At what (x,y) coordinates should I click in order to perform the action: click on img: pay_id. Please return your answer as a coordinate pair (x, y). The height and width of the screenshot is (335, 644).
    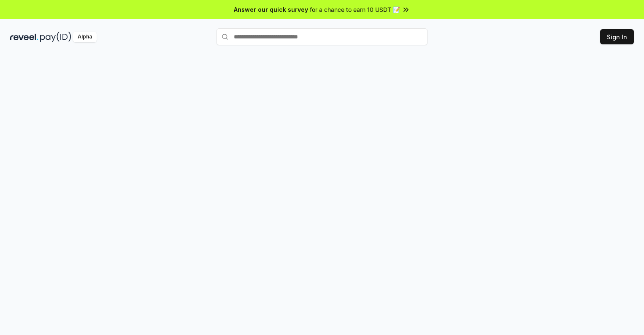
    Looking at the image, I should click on (56, 37).